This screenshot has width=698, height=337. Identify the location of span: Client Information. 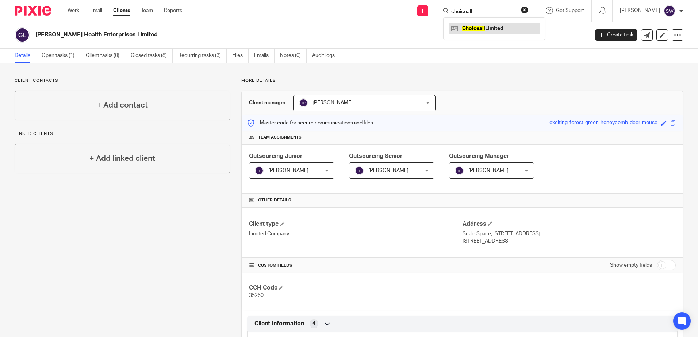
(279, 324).